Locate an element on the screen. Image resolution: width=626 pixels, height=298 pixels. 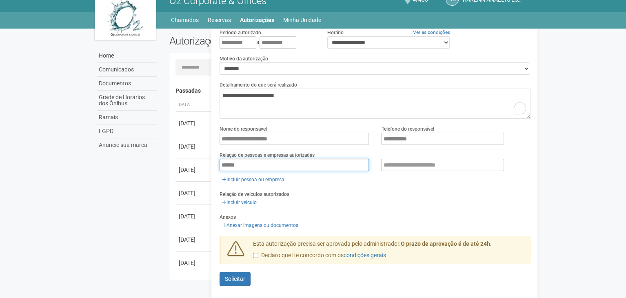
label: Motivo da autorização is located at coordinates (244, 59).